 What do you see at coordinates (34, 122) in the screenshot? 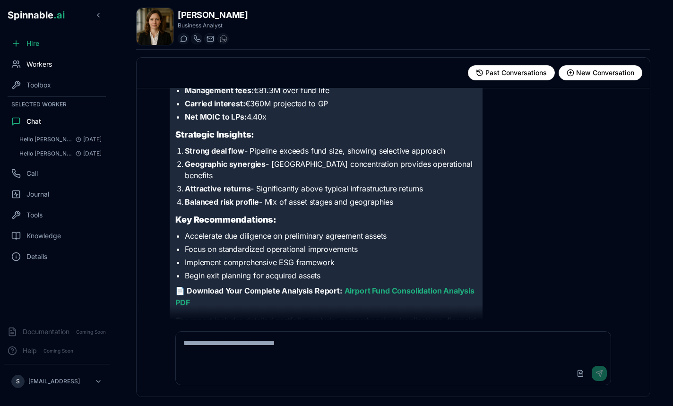
I see `span: Chat` at bounding box center [34, 122].